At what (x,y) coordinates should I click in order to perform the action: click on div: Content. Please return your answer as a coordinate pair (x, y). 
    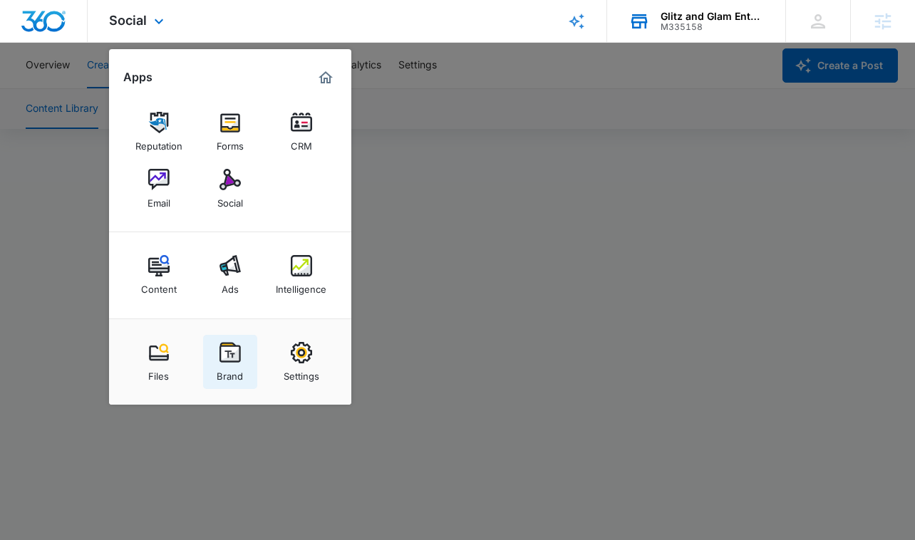
    Looking at the image, I should click on (159, 286).